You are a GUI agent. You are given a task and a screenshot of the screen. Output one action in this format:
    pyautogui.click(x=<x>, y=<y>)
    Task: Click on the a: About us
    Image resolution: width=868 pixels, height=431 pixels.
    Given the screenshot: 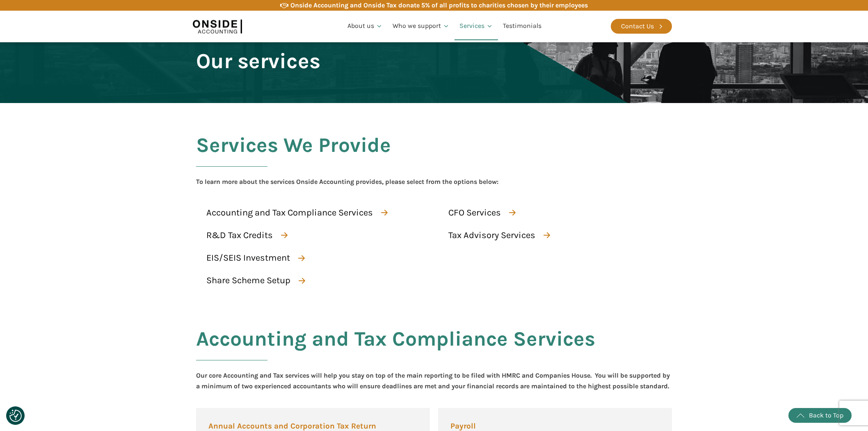 What is the action you would take?
    pyautogui.click(x=365, y=26)
    